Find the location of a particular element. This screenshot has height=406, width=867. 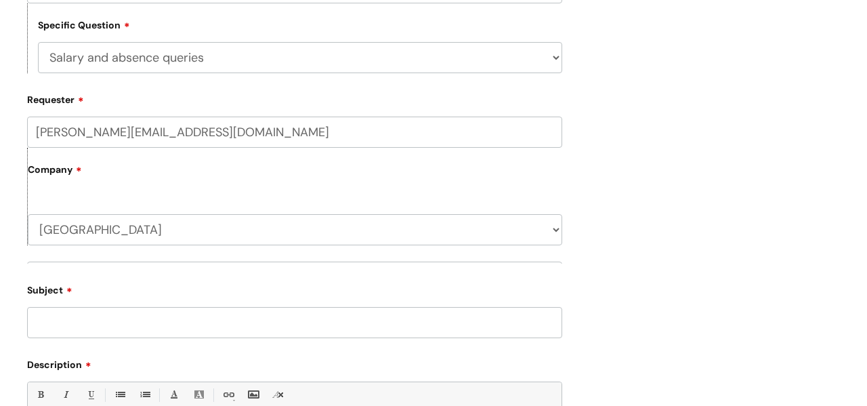

a: • Unordered List (Ctrl-Shift-7) is located at coordinates (119, 394).